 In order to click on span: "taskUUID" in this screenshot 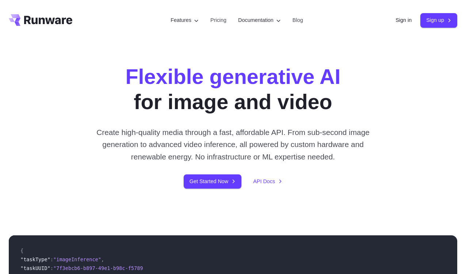, I will do `click(35, 269)`.